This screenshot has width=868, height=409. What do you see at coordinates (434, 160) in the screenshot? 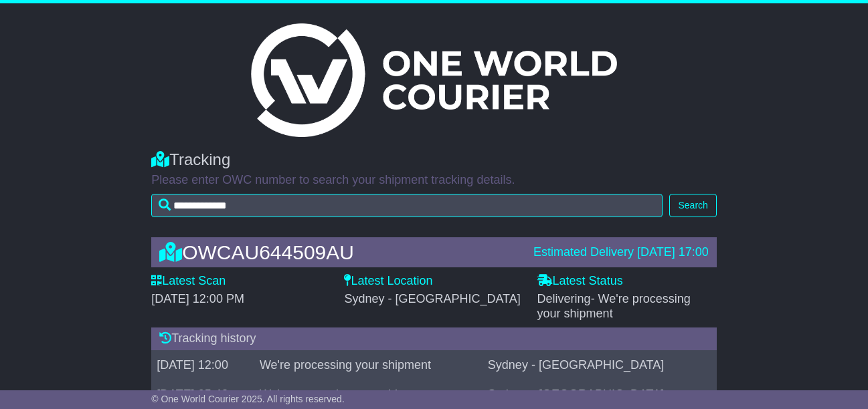
I see `div: Tracking` at bounding box center [434, 160].